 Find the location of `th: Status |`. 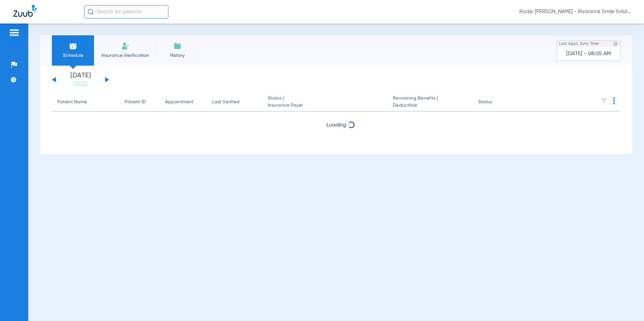

th: Status | is located at coordinates (325, 102).